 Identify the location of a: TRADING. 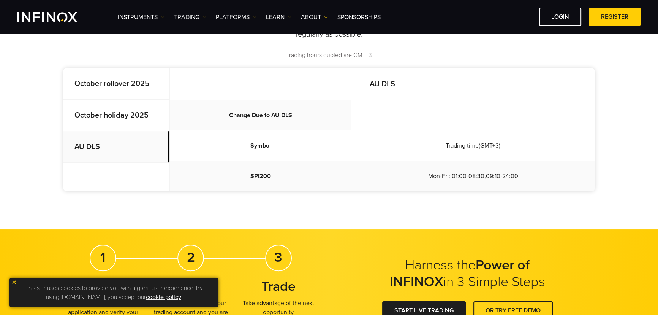
(190, 17).